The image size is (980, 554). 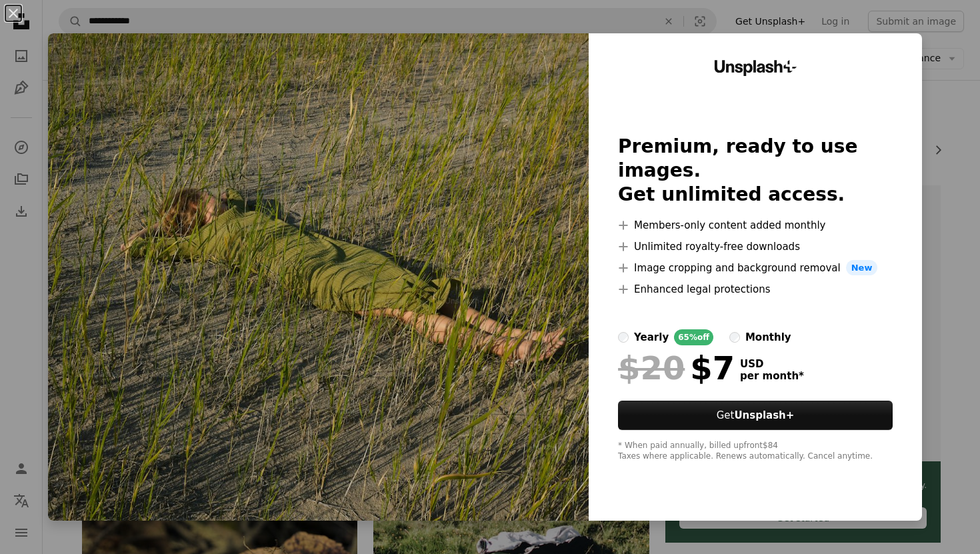 I want to click on input: monthly, so click(x=735, y=337).